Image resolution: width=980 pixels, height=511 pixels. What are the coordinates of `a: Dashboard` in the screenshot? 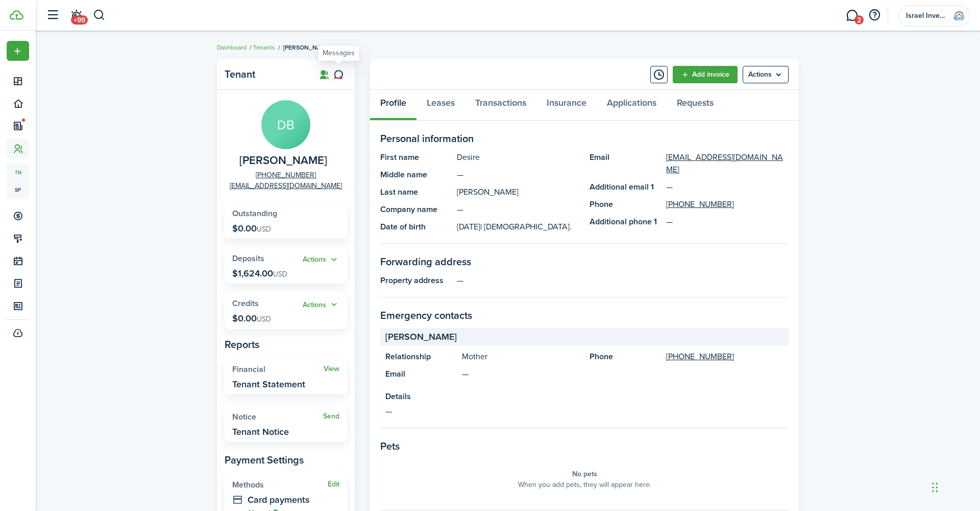 It's located at (231, 47).